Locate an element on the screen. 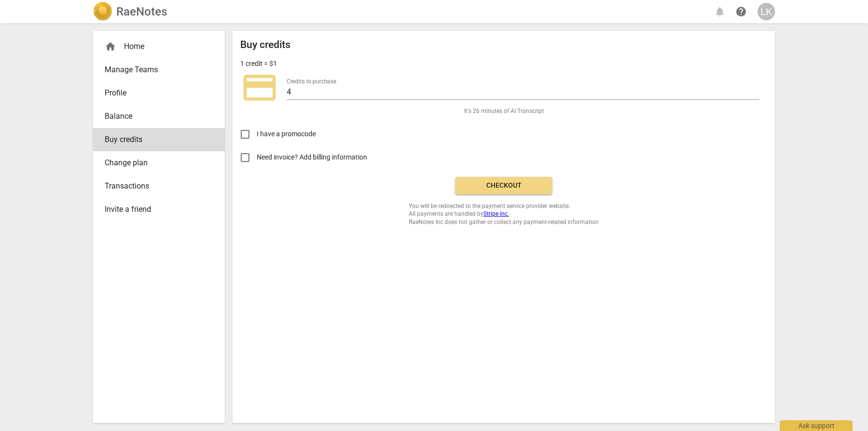 This screenshot has height=431, width=868. span: Profile is located at coordinates (155, 93).